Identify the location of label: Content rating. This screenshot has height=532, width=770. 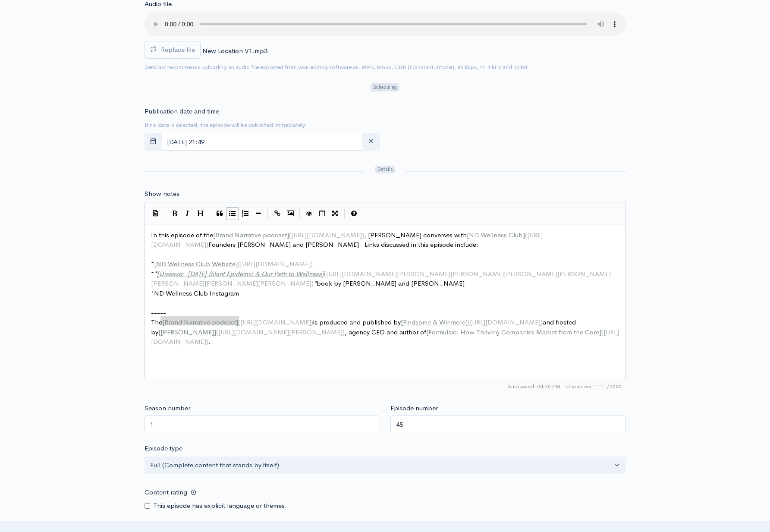
(166, 492).